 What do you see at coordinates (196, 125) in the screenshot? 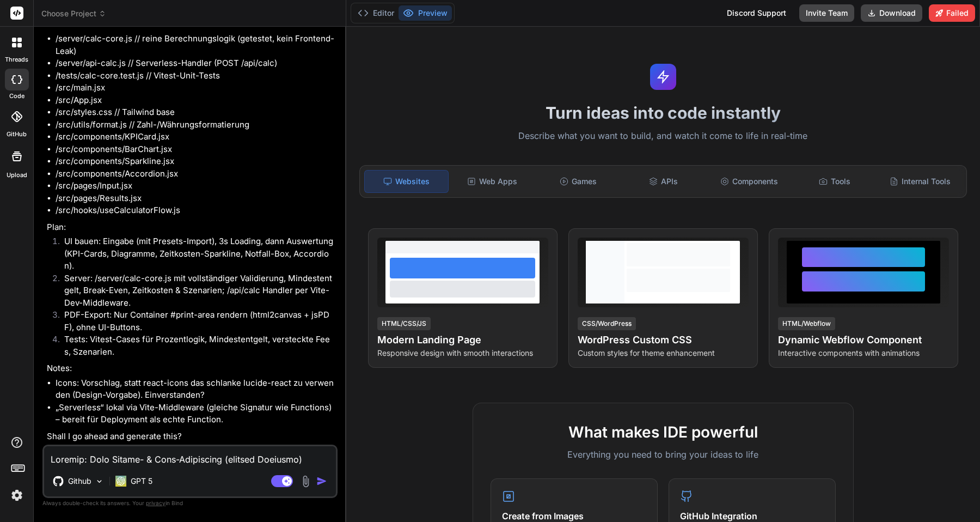
I see `li: /src/utils/format.js // Zahl-/Währungsformatierung` at bounding box center [196, 125].